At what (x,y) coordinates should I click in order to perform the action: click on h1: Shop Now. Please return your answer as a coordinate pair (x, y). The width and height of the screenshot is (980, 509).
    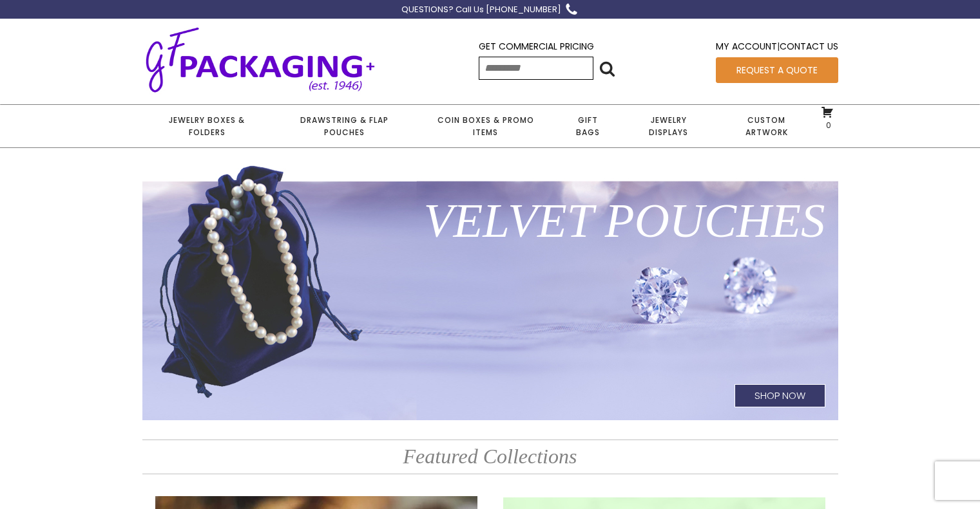
    Looking at the image, I should click on (780, 396).